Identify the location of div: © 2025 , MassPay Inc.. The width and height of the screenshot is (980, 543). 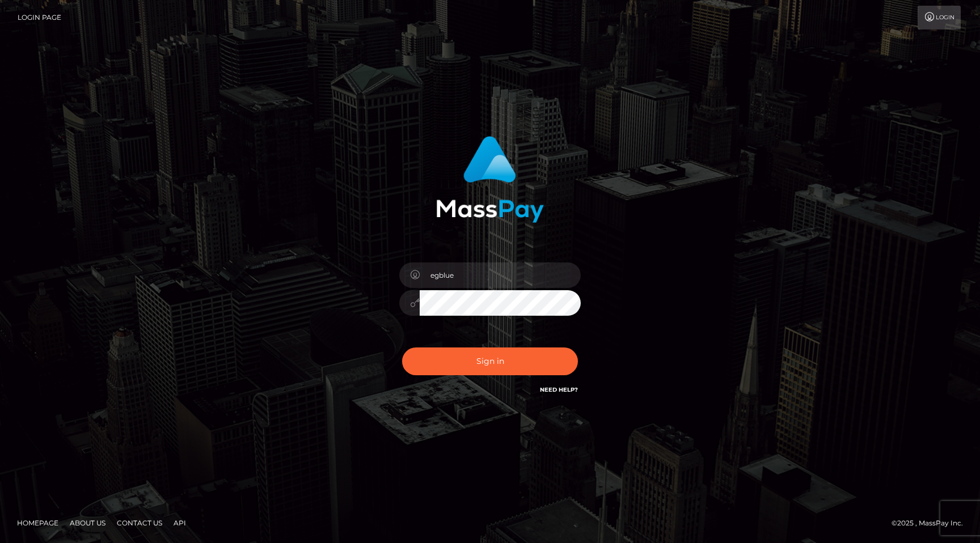
(931, 523).